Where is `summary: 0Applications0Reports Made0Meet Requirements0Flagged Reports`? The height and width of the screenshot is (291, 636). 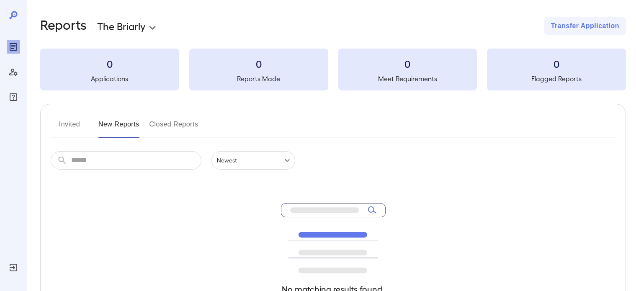
summary: 0Applications0Reports Made0Meet Requirements0Flagged Reports is located at coordinates (333, 69).